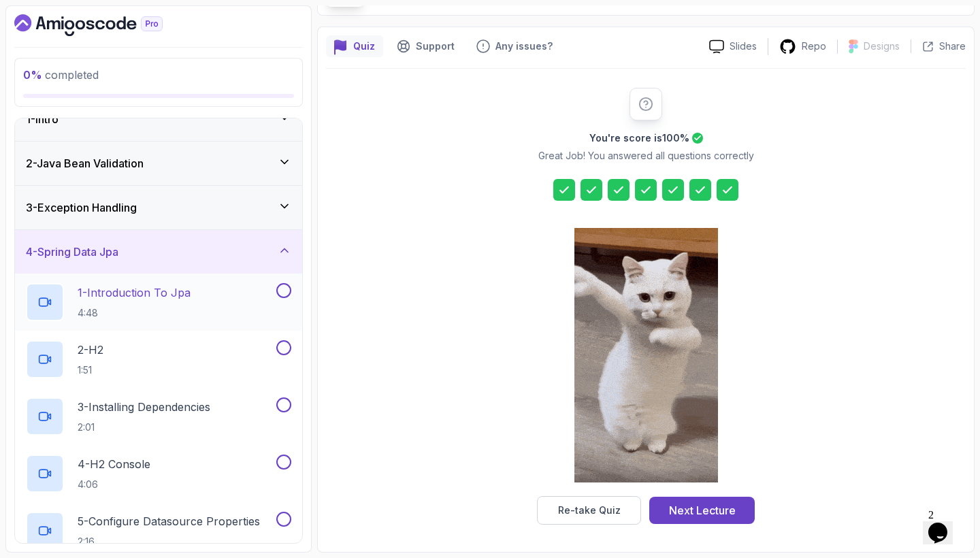 The width and height of the screenshot is (980, 558). I want to click on p: Designs, so click(881, 47).